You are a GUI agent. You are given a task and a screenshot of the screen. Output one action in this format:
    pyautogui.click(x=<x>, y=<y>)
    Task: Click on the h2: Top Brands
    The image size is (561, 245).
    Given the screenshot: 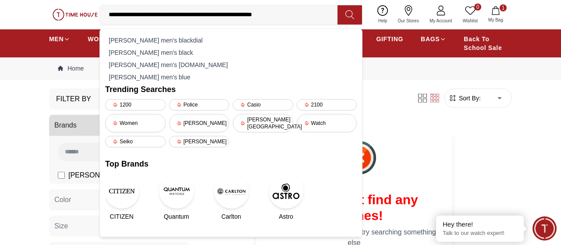 What is the action you would take?
    pyautogui.click(x=231, y=164)
    